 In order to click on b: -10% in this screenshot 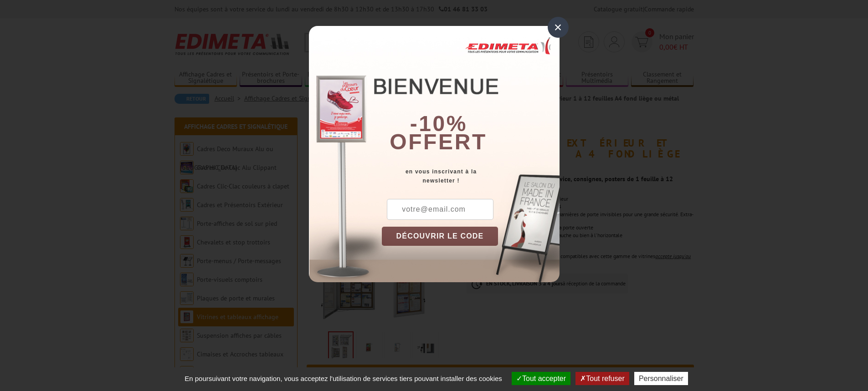, I will do `click(439, 123)`.